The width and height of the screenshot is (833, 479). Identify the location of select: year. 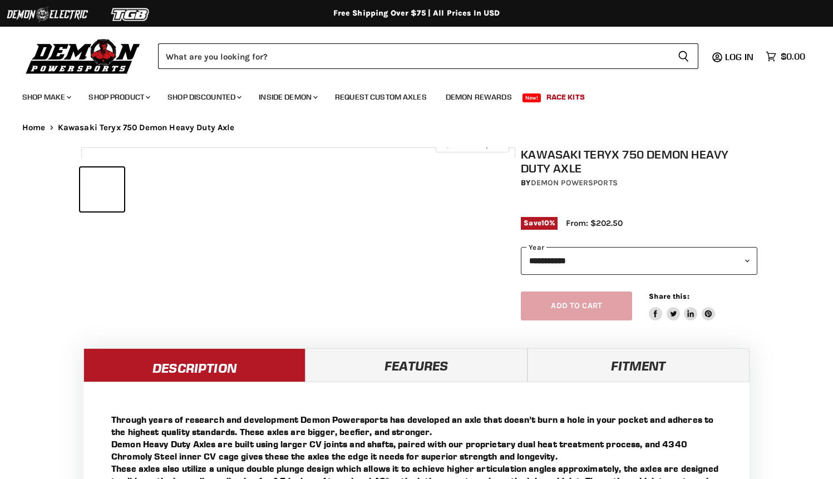
(639, 260).